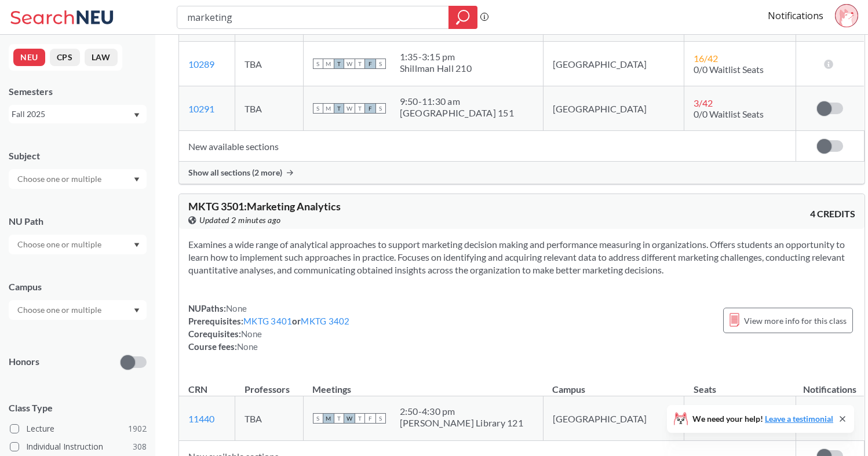 This screenshot has width=868, height=456. What do you see at coordinates (268, 321) in the screenshot?
I see `a: MKTG 3401` at bounding box center [268, 321].